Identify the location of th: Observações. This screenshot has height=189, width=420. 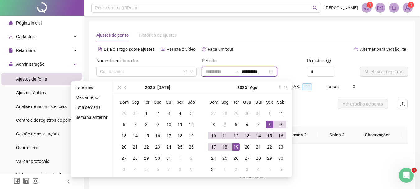
(378, 135).